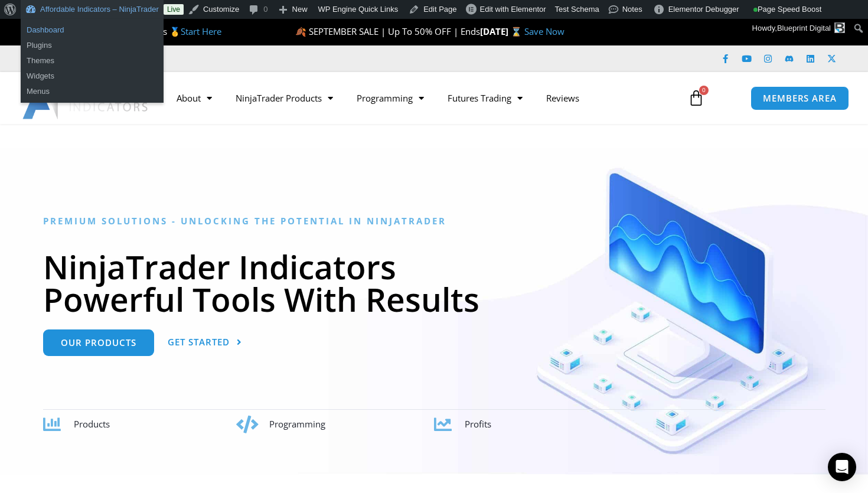 The height and width of the screenshot is (493, 868). What do you see at coordinates (92, 76) in the screenshot?
I see `a: Widgets` at bounding box center [92, 76].